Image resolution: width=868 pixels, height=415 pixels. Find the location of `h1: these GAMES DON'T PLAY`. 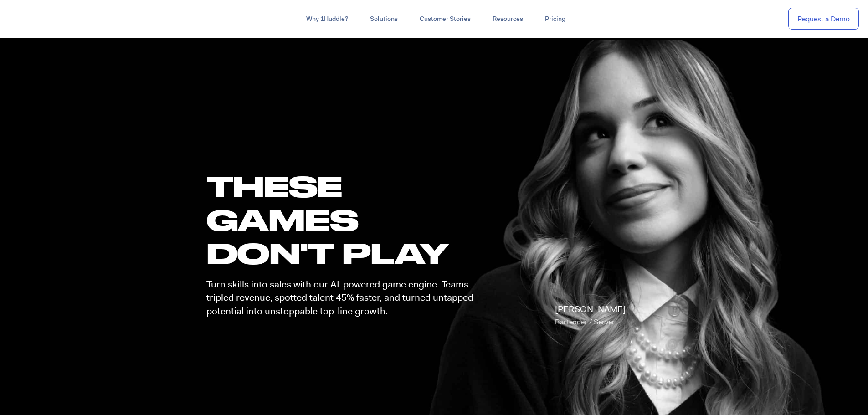

h1: these GAMES DON'T PLAY is located at coordinates (344, 220).